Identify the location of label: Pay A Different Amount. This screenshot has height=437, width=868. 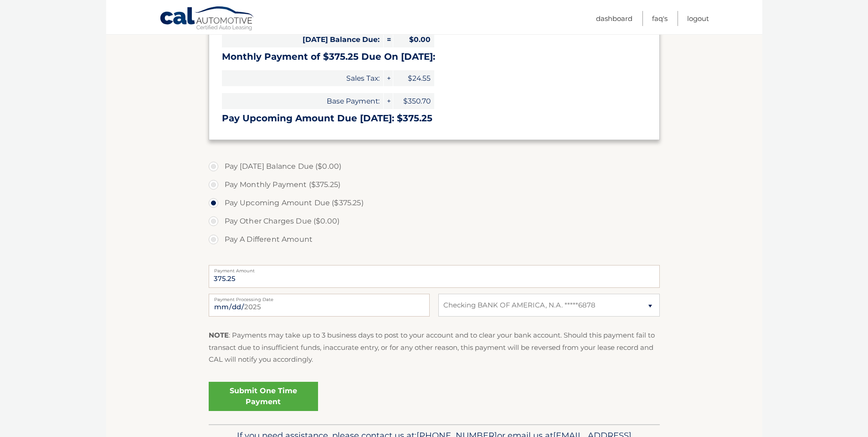
(434, 240).